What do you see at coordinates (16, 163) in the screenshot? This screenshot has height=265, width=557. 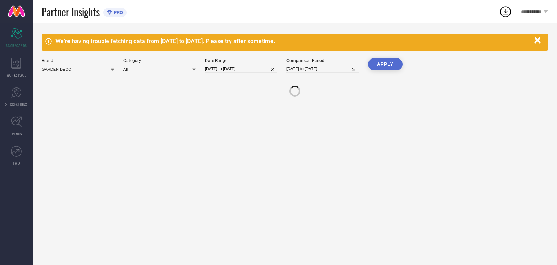 I see `span: FWD` at bounding box center [16, 163].